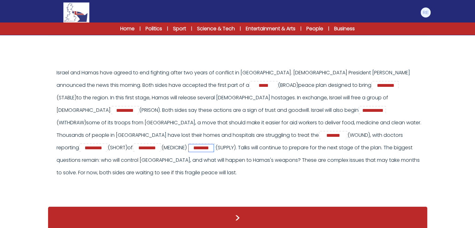 This screenshot has width=475, height=228. Describe the element at coordinates (149, 110) in the screenshot. I see `span: (PRISON)` at that location.